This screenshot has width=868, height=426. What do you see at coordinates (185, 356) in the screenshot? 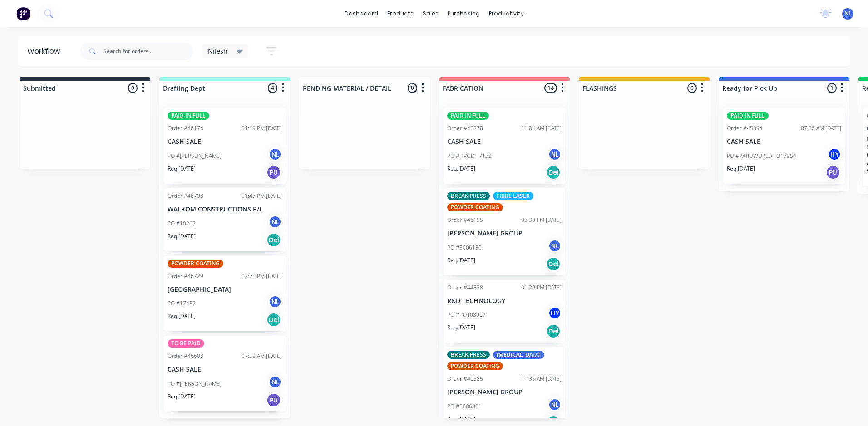
I see `div: Order #46608` at bounding box center [185, 356].